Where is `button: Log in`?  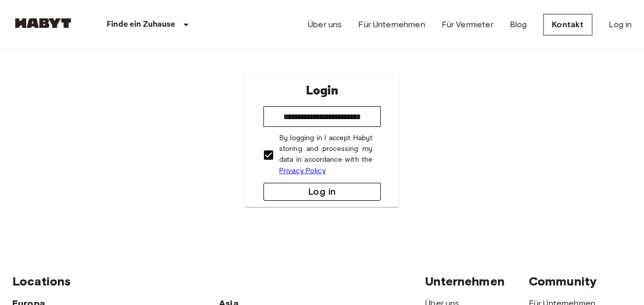 button: Log in is located at coordinates (322, 192).